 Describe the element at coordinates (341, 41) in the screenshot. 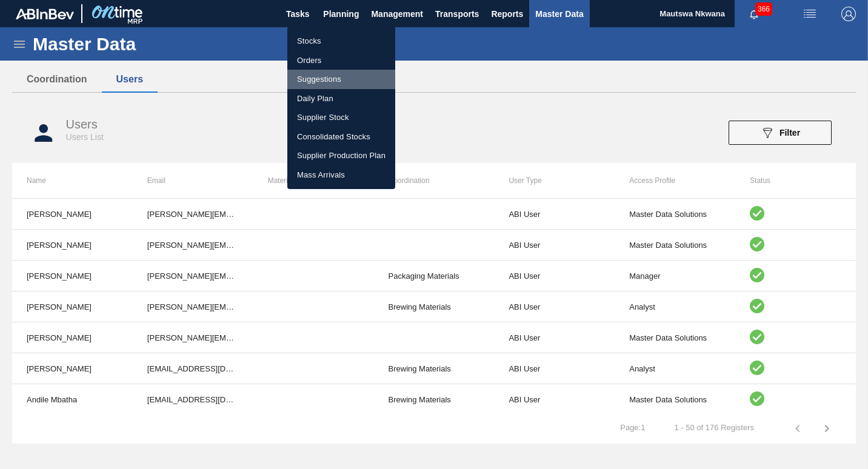

I see `li: Stocks` at that location.